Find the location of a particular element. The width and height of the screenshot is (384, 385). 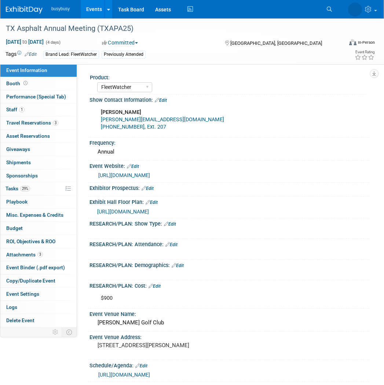

a: Event Settings is located at coordinates (39, 294).